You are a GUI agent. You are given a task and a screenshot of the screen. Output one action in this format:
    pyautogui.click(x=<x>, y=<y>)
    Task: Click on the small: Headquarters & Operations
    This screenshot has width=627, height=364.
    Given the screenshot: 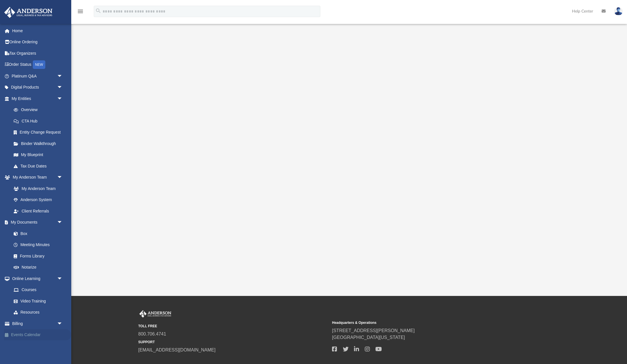 What is the action you would take?
    pyautogui.click(x=427, y=323)
    